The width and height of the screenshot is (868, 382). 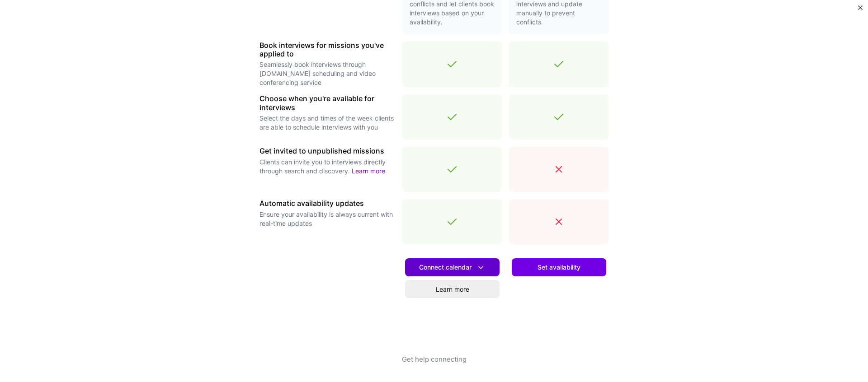 What do you see at coordinates (452, 268) in the screenshot?
I see `span: Connect calendar` at bounding box center [452, 268].